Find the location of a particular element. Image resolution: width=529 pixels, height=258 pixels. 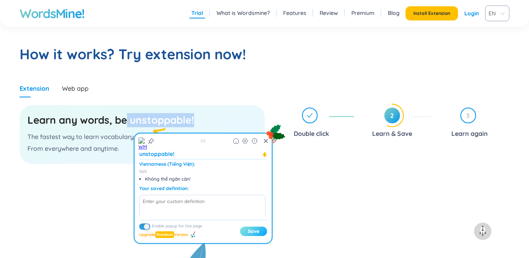

button: Install Extension is located at coordinates (432, 13).